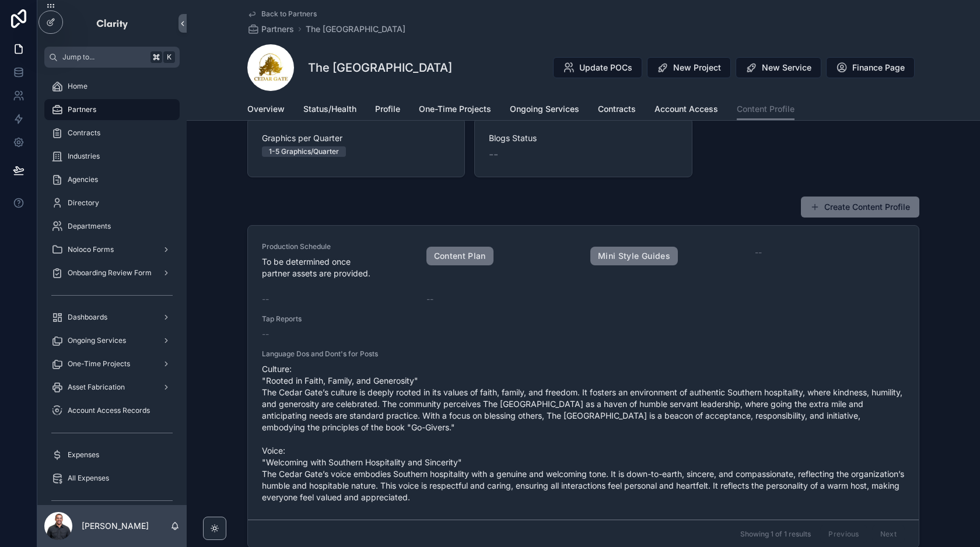  What do you see at coordinates (112, 57) in the screenshot?
I see `button: Jump to...K` at bounding box center [112, 57].